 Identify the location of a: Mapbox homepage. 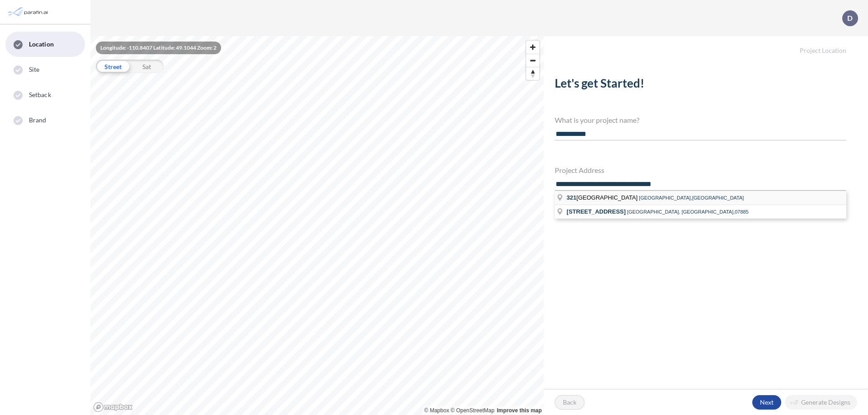
(113, 407).